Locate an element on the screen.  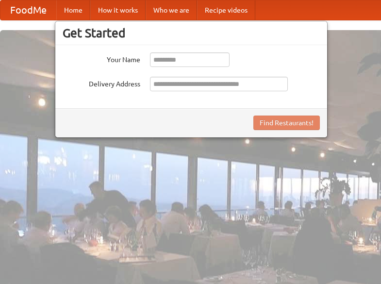
h3: Get Started is located at coordinates (191, 33).